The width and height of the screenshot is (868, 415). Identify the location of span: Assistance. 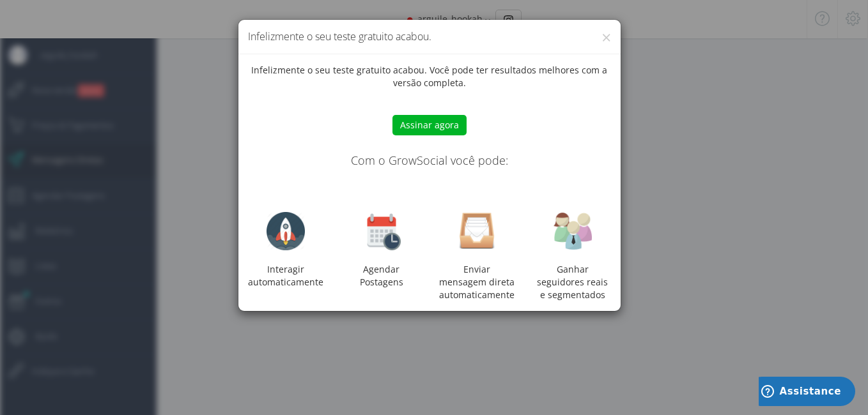
(51, 14).